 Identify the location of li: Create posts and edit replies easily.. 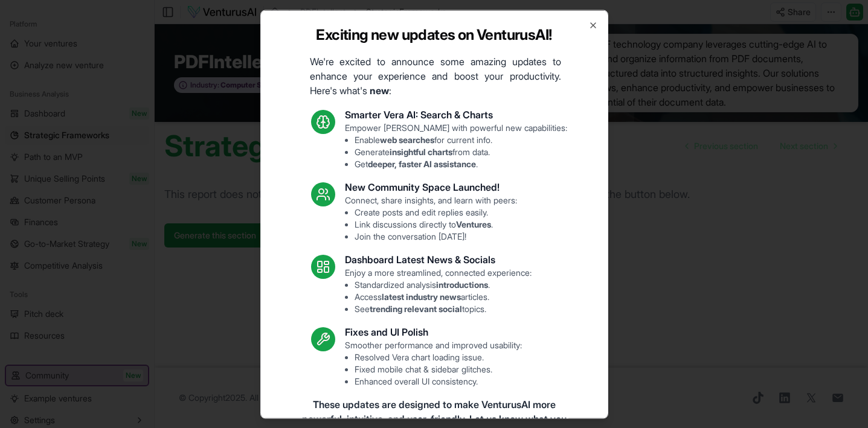
(436, 212).